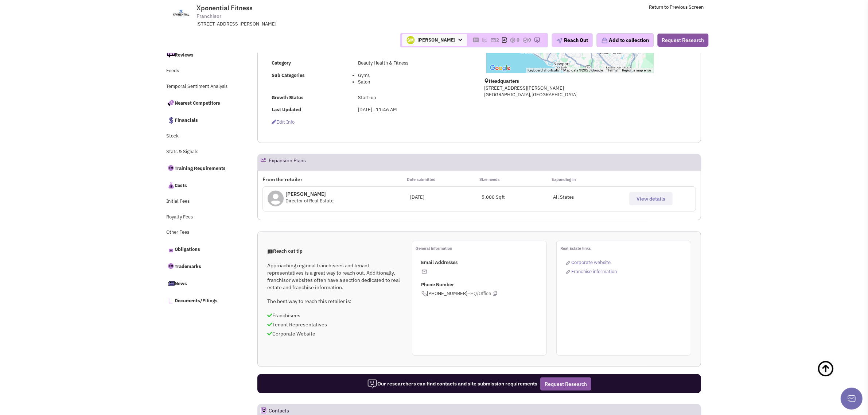  Describe the element at coordinates (592, 271) in the screenshot. I see `a: Franchise information` at that location.